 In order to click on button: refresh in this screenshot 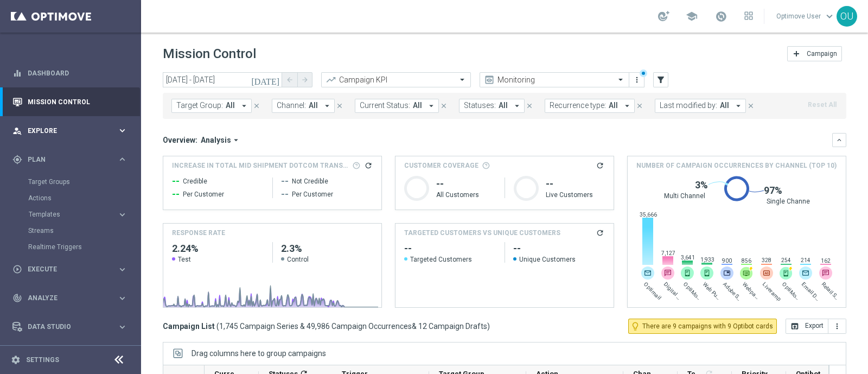, I will do `click(369, 165)`.